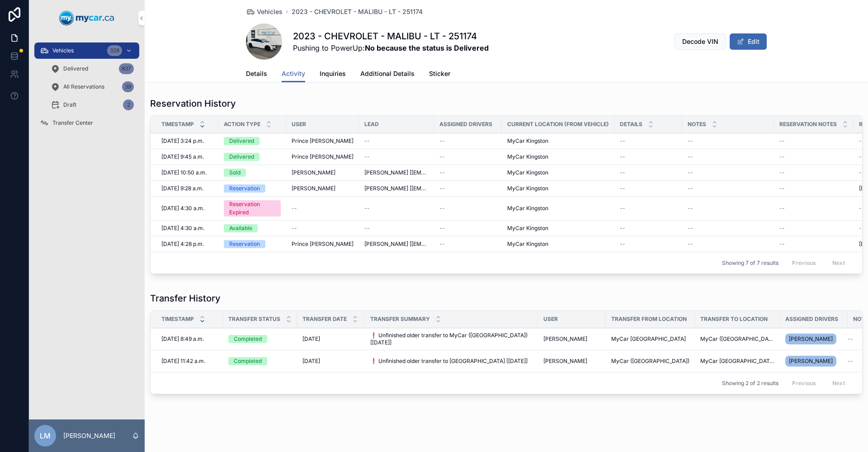  I want to click on a: Transfer Center, so click(87, 123).